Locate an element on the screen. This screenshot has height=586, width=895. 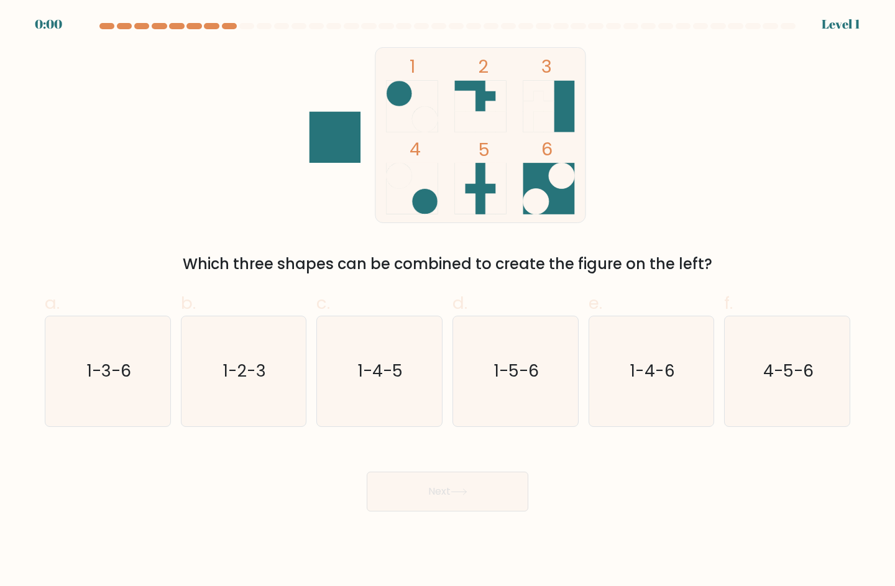
span: d. is located at coordinates (460, 303).